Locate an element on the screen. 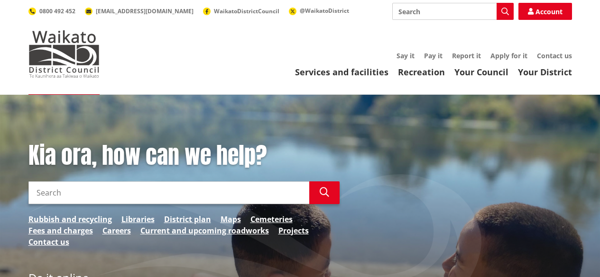 The width and height of the screenshot is (600, 277). a: Careers is located at coordinates (117, 231).